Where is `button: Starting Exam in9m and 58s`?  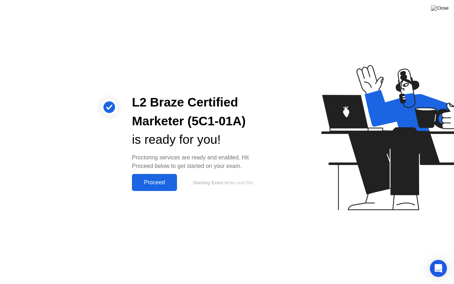 button: Starting Exam in9m and 58s is located at coordinates (222, 182).